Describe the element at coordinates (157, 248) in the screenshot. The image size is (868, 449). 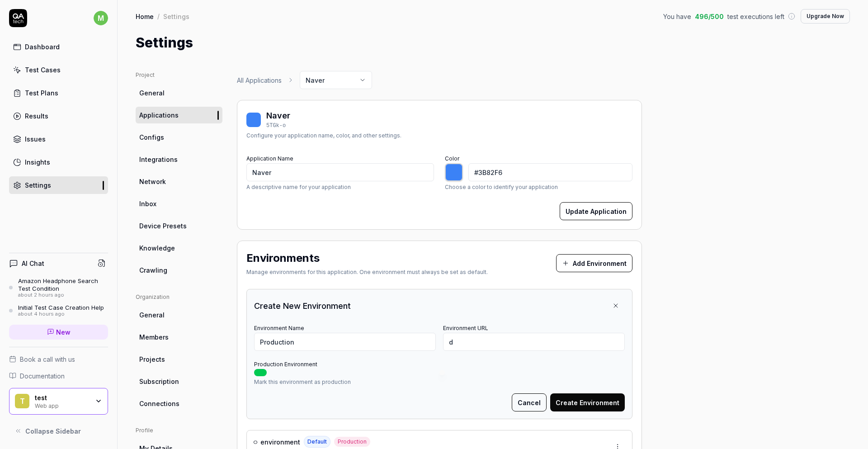
I see `span: Knowledge` at that location.